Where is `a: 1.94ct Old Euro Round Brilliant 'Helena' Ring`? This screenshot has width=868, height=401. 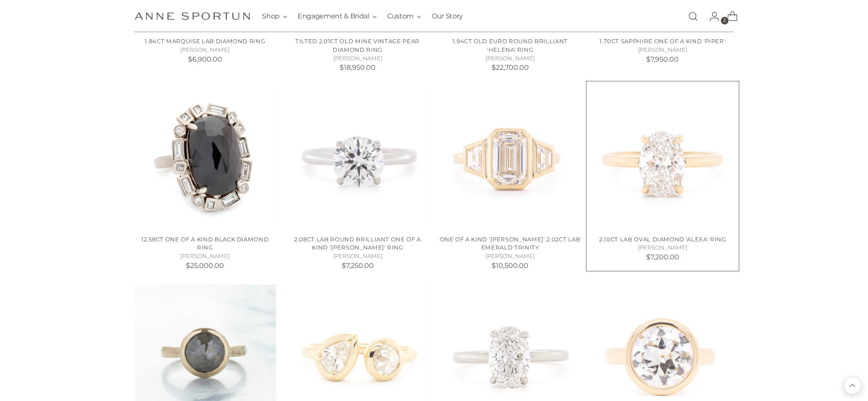
a: 1.94ct Old Euro Round Brilliant 'Helena' Ring is located at coordinates (510, 46).